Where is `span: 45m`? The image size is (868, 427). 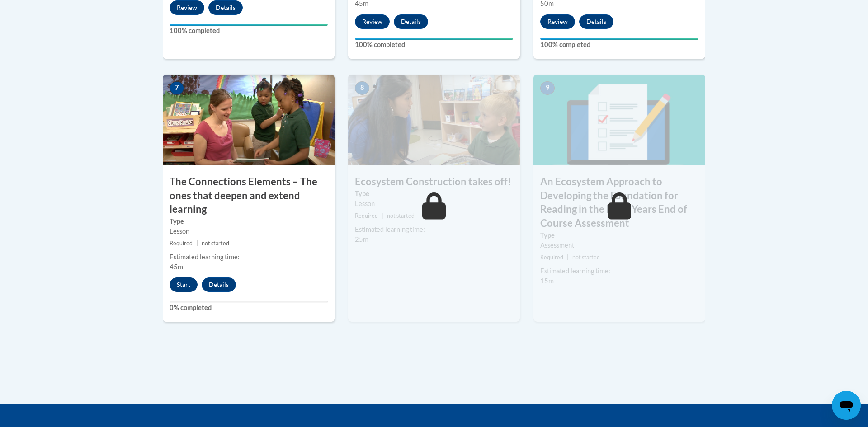 span: 45m is located at coordinates (176, 266).